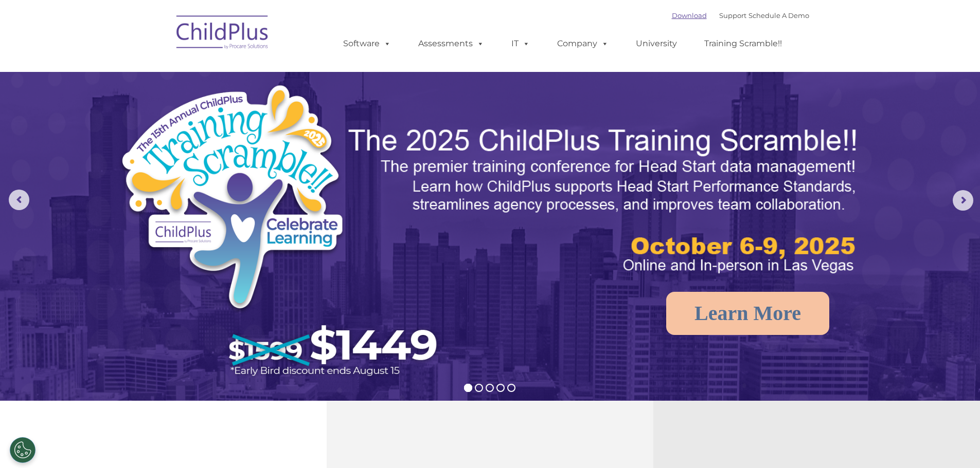 This screenshot has height=468, width=980. I want to click on a: University, so click(657, 44).